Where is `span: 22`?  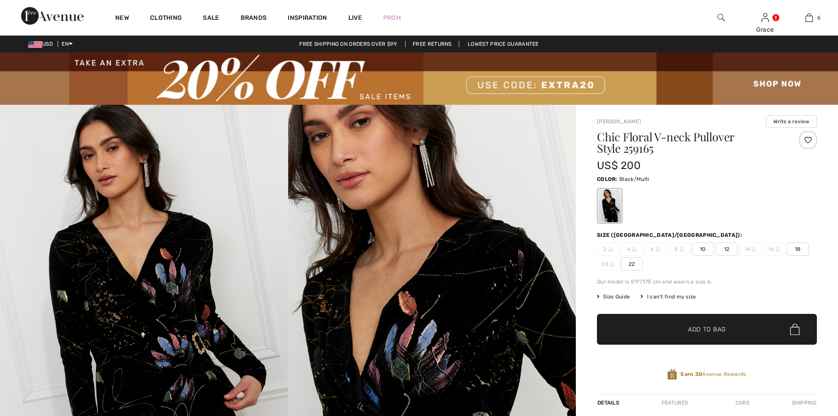 span: 22 is located at coordinates (632, 264).